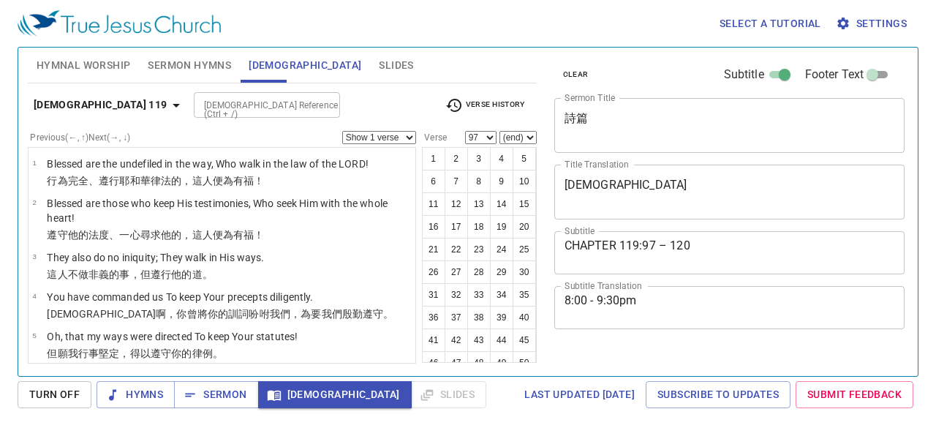  What do you see at coordinates (34, 202) in the screenshot?
I see `span: 2` at bounding box center [34, 202].